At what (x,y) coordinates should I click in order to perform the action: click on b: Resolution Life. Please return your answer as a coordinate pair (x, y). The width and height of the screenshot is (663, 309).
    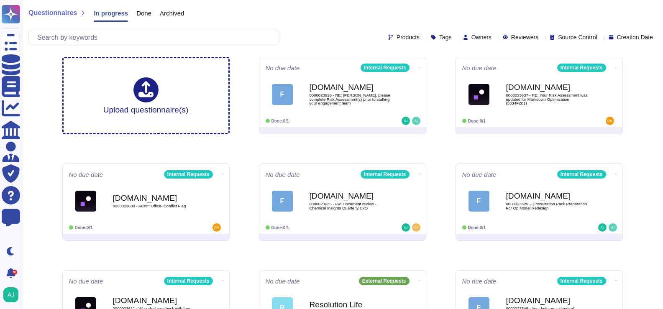
    Looking at the image, I should click on (351, 304).